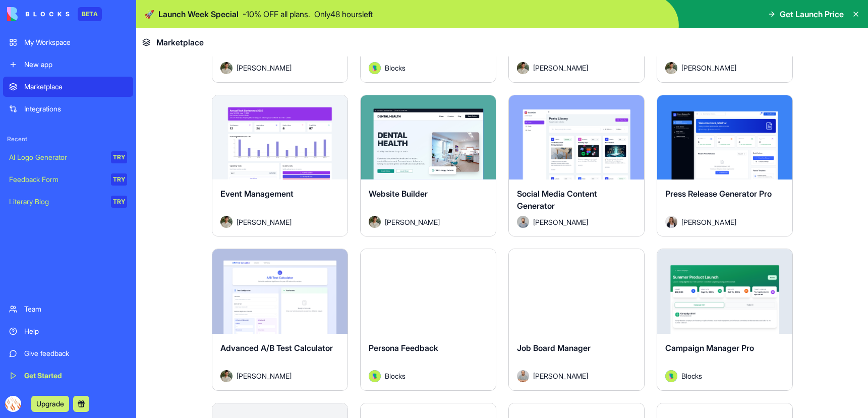  What do you see at coordinates (76, 332) in the screenshot?
I see `div: Help` at bounding box center [76, 332].